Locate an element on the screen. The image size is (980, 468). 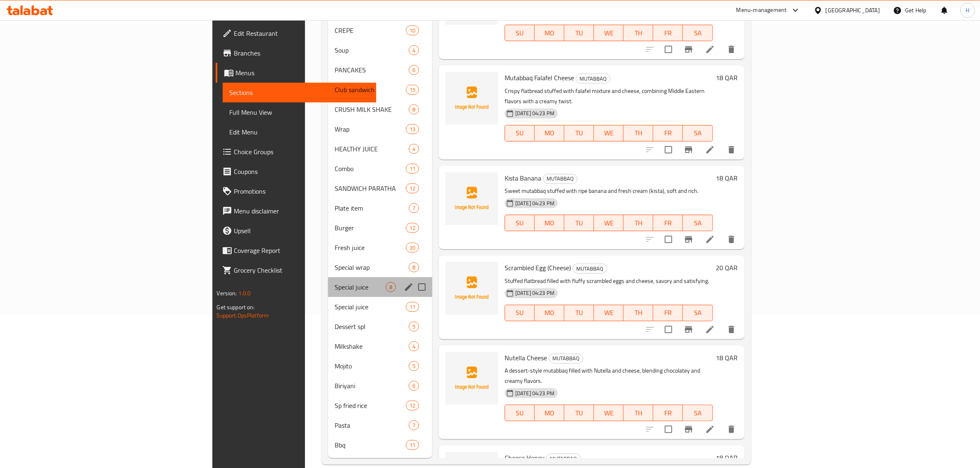
a: Promotions is located at coordinates (296, 191).